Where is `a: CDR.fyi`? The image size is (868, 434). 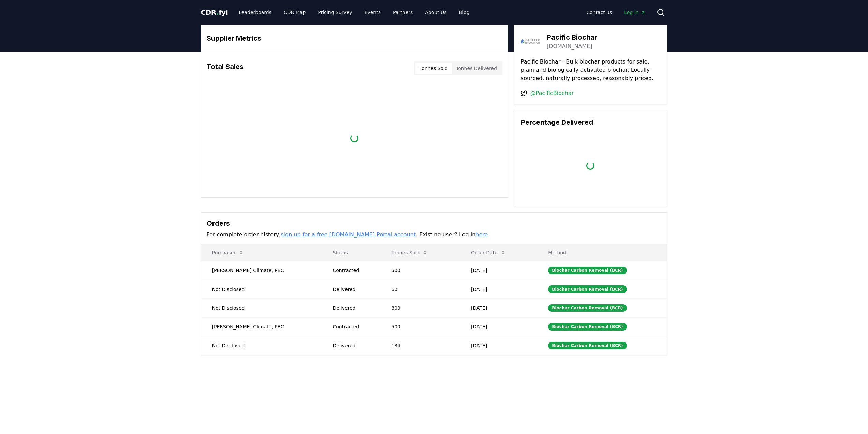
a: CDR.fyi is located at coordinates (214, 12).